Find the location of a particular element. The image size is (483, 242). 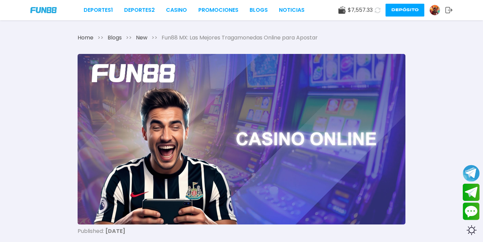

img: Avatar is located at coordinates (435, 10).